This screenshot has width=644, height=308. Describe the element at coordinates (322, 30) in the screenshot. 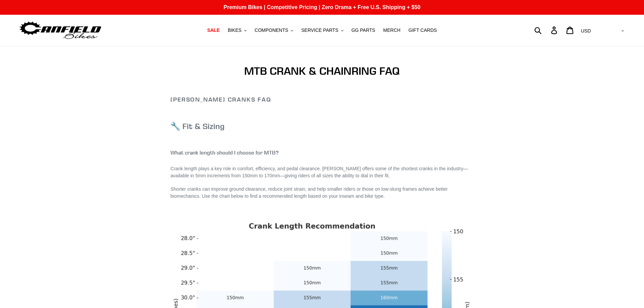

I see `button: SERVICE PARTS` at that location.